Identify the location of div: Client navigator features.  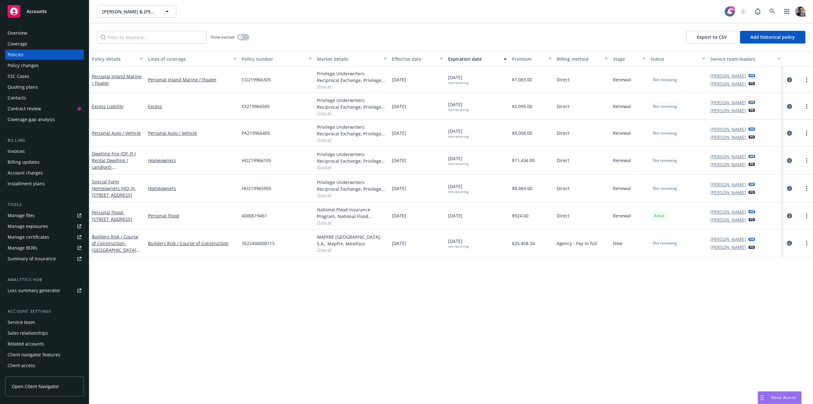
(34, 355).